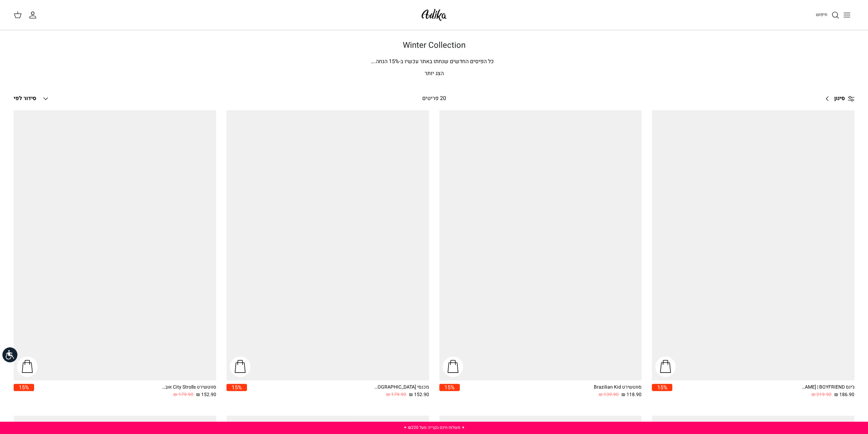 This screenshot has height=434, width=868. I want to click on span: חיפוש, so click(822, 15).